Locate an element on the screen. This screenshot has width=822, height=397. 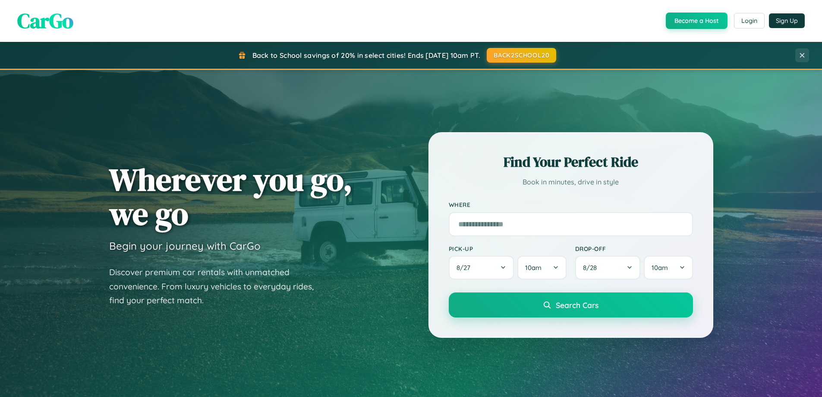
h3: Begin your journey with CarGo is located at coordinates (185, 246).